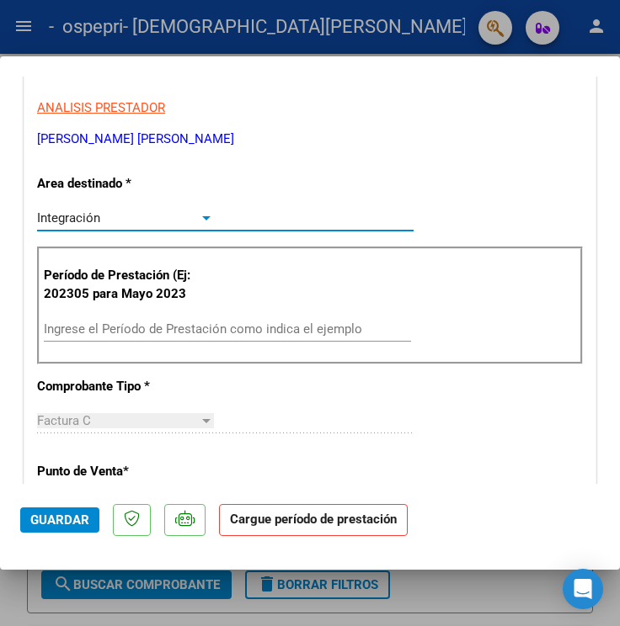  I want to click on strong: Cargue período de prestación, so click(313, 520).